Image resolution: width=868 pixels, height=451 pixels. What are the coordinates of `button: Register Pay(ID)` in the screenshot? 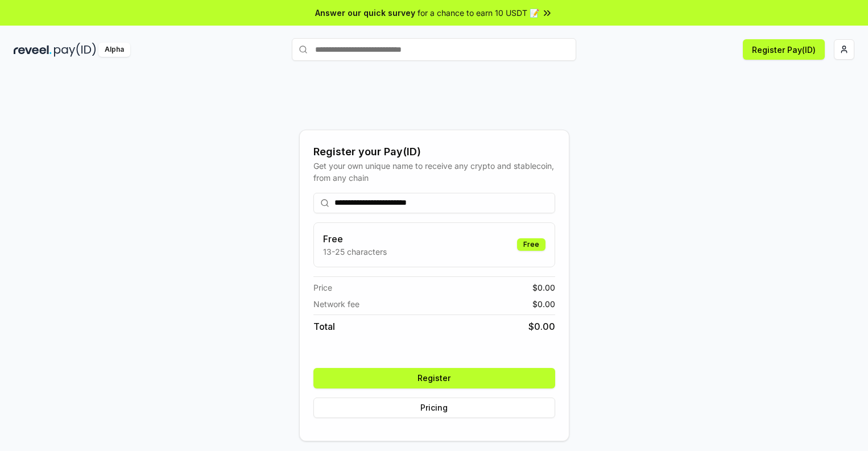 It's located at (784, 50).